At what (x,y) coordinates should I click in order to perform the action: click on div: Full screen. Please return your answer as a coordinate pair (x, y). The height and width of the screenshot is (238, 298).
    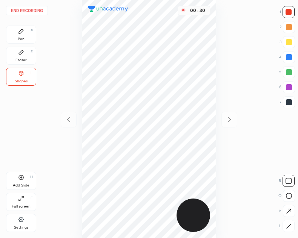
    Looking at the image, I should click on (21, 207).